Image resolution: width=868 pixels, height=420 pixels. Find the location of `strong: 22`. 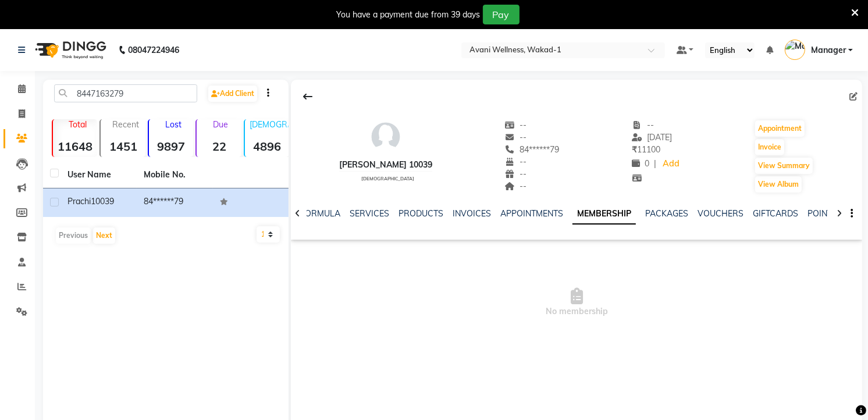

strong: 22 is located at coordinates (219, 146).